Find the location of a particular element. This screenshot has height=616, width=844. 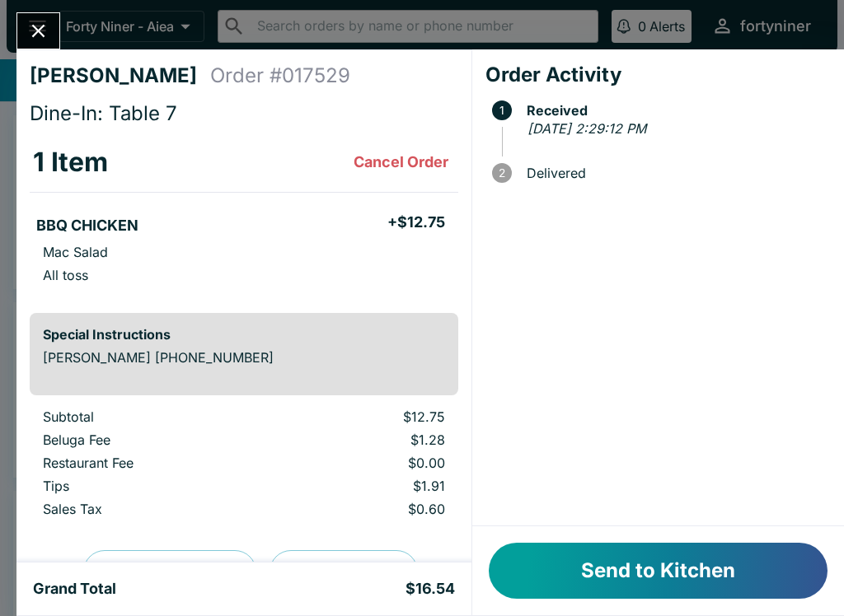

p: Beluga Fee is located at coordinates (152, 440).